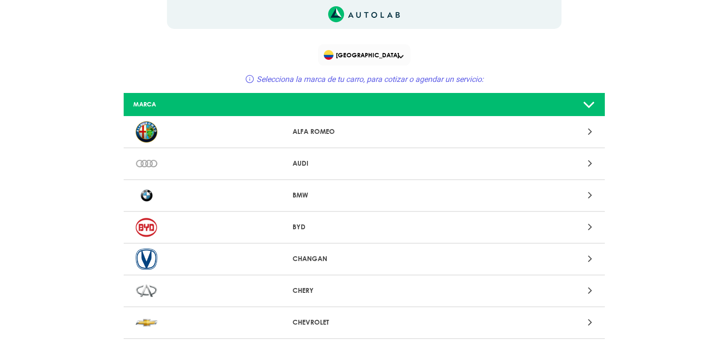 The width and height of the screenshot is (728, 341). Describe the element at coordinates (146, 259) in the screenshot. I see `img: CHANGAN` at that location.